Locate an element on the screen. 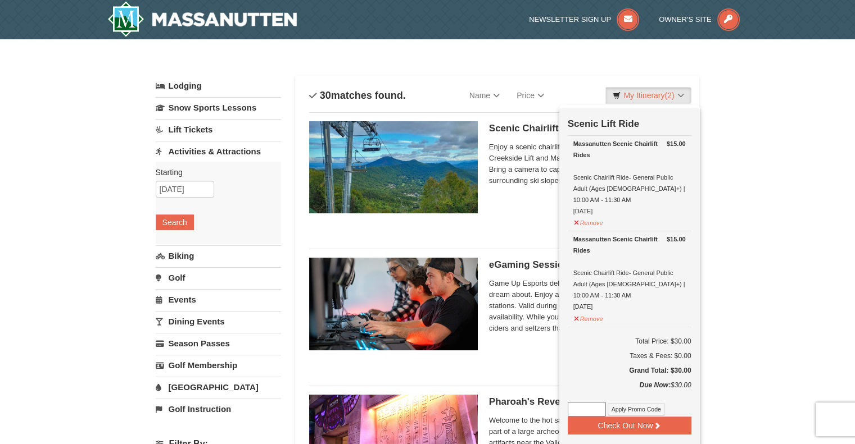  span: Owner's Site is located at coordinates (685, 19).